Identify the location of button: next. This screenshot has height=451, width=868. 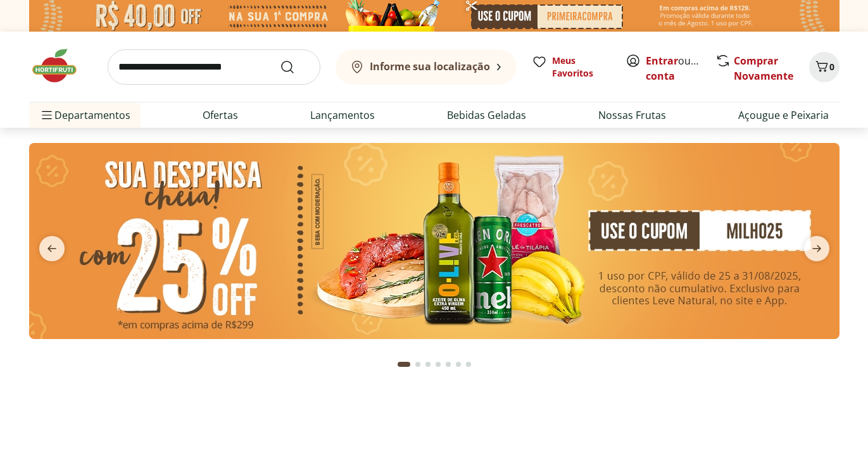
(817, 249).